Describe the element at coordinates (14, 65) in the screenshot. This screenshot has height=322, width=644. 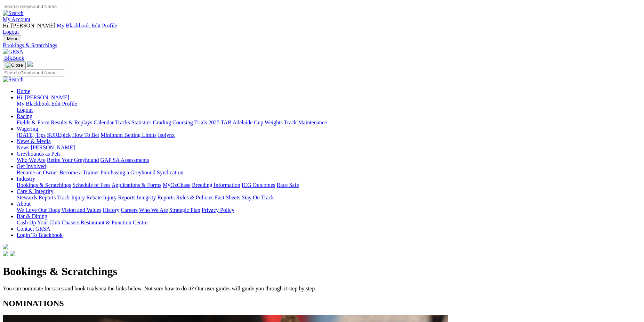
I see `img: Close` at that location.